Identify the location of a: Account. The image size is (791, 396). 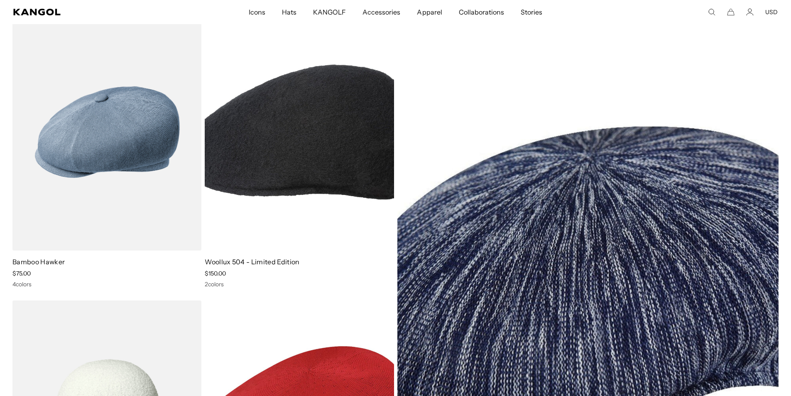
(750, 12).